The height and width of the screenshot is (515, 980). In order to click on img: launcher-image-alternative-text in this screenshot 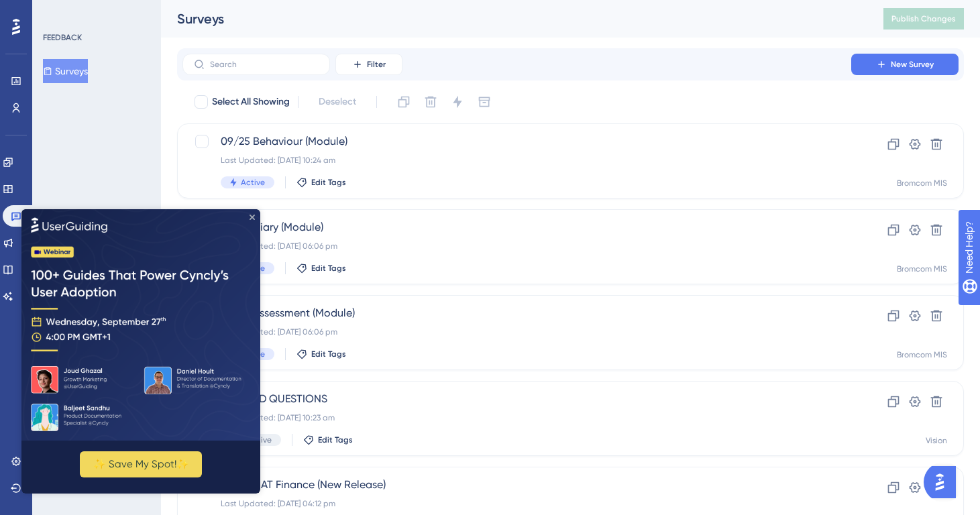, I will do `click(16, 20)`.